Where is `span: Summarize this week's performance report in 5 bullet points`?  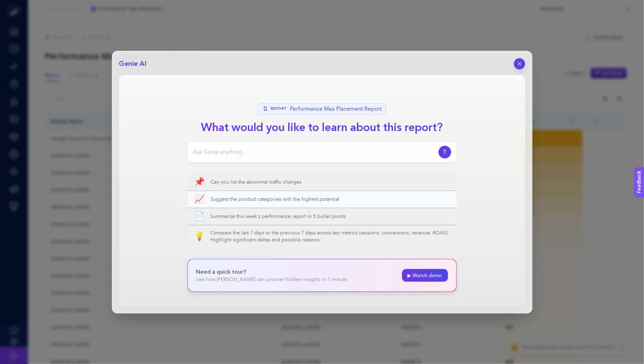
span: Summarize this week's performance report in 5 bullet points is located at coordinates (330, 217).